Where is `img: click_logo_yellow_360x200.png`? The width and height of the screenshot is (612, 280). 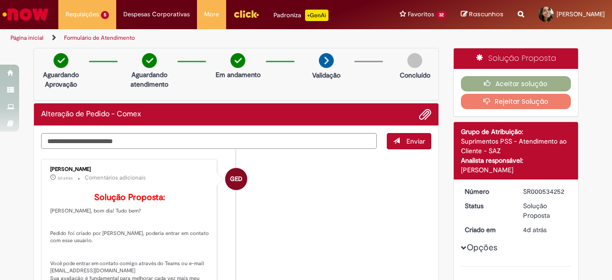 img: click_logo_yellow_360x200.png is located at coordinates (246, 14).